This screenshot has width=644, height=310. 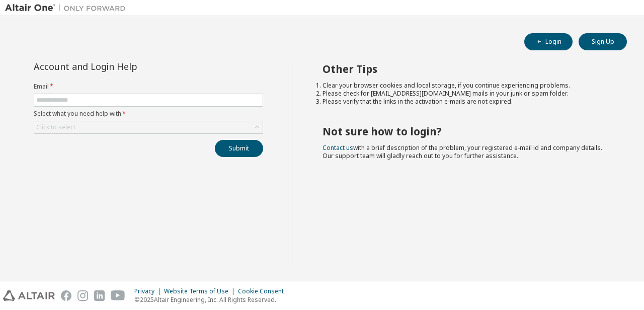 What do you see at coordinates (29, 295) in the screenshot?
I see `img: altair_logo.svg` at bounding box center [29, 295].